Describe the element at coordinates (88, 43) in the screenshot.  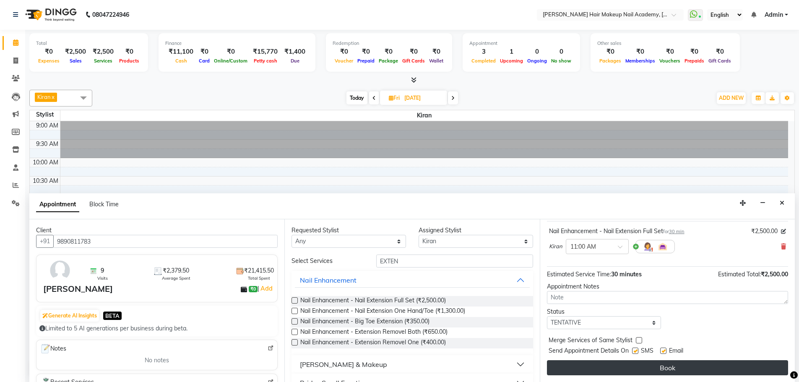
I see `div: Total` at that location.